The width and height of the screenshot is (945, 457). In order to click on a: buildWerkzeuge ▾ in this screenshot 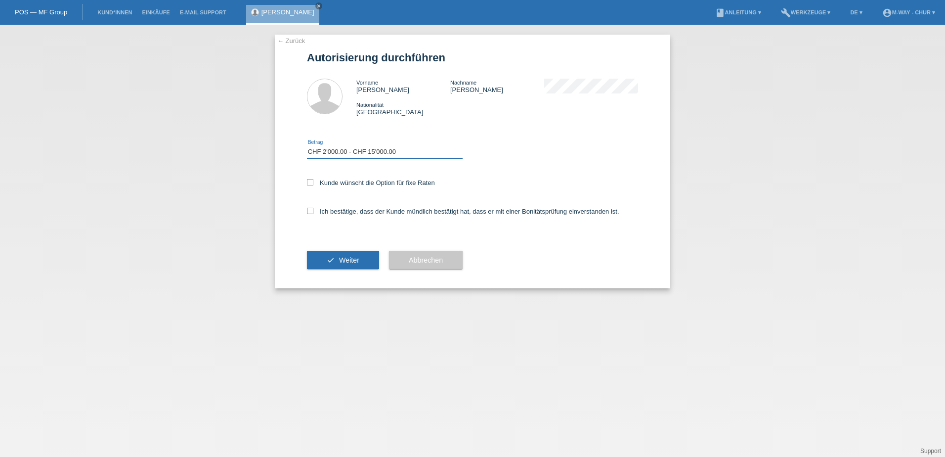, I will do `click(806, 12)`.